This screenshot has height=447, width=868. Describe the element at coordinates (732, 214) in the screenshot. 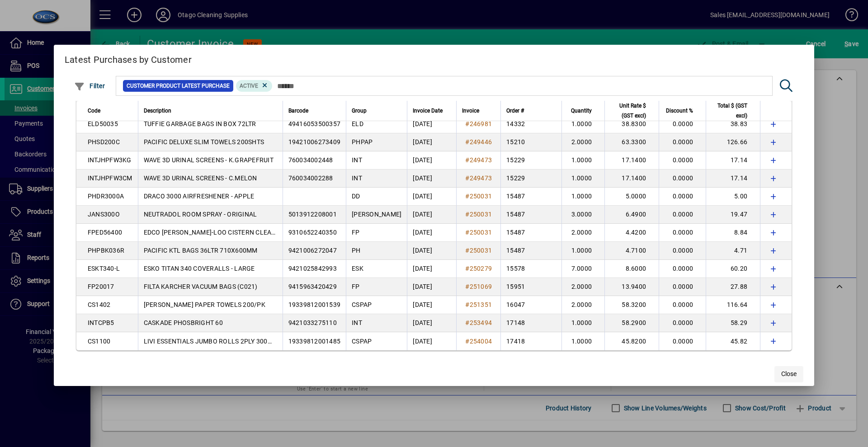

I see `td: 19.47` at that location.